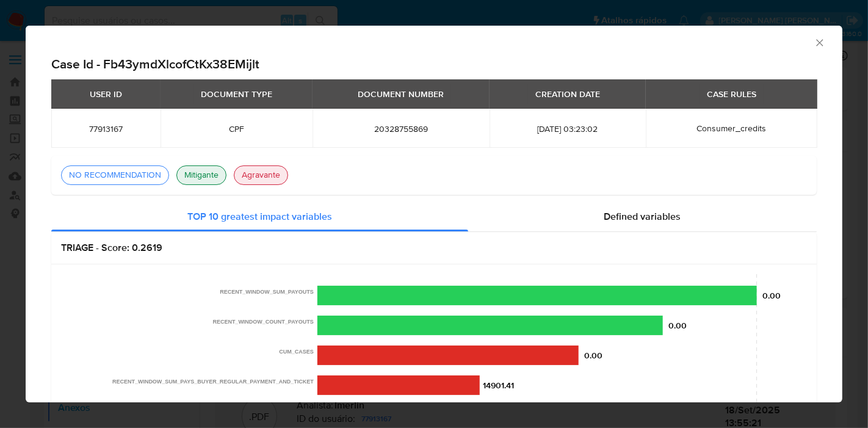 This screenshot has width=868, height=428. I want to click on span: TOP 10 greatest impact variables, so click(259, 216).